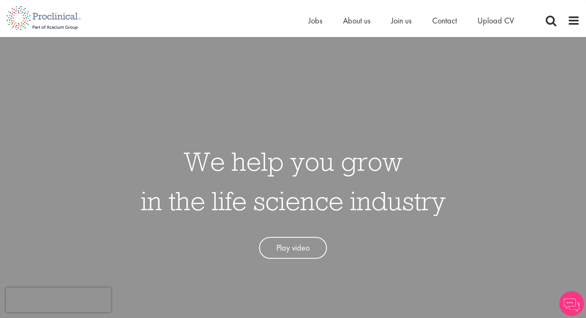  What do you see at coordinates (401, 21) in the screenshot?
I see `span: Join us` at bounding box center [401, 21].